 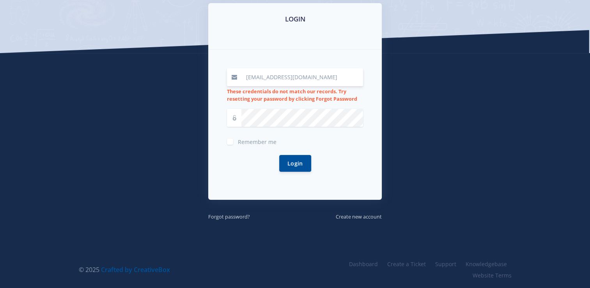 I want to click on span: Remember me, so click(x=257, y=142).